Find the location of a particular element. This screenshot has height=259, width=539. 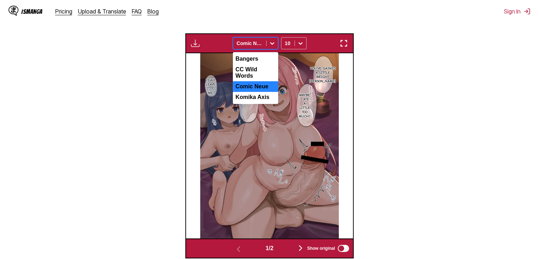

div: CC Wild Words is located at coordinates (256, 73).